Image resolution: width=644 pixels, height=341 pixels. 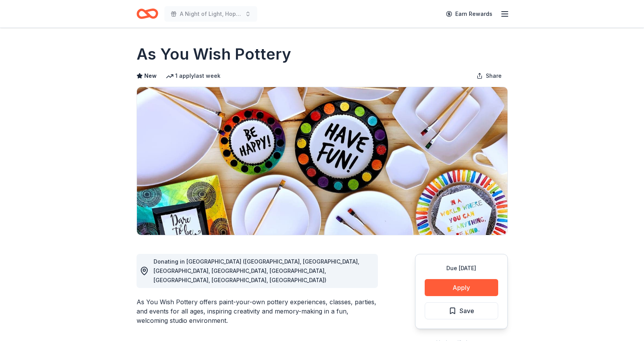 What do you see at coordinates (211, 14) in the screenshot?
I see `button: A Night of Light, Hope, and Legacy Gala 2026` at bounding box center [211, 14].